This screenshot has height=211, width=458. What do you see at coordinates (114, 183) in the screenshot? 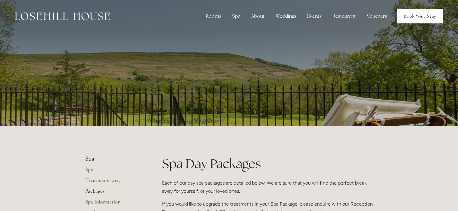
I see `a: Treatments 2025` at bounding box center [114, 183].